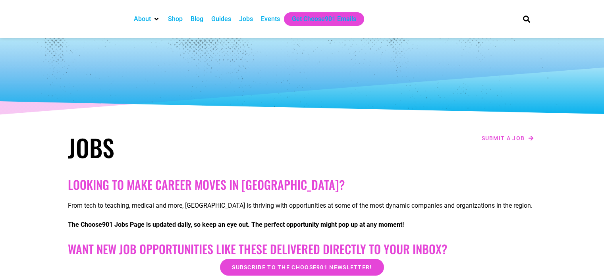  I want to click on div: Blog, so click(197, 19).